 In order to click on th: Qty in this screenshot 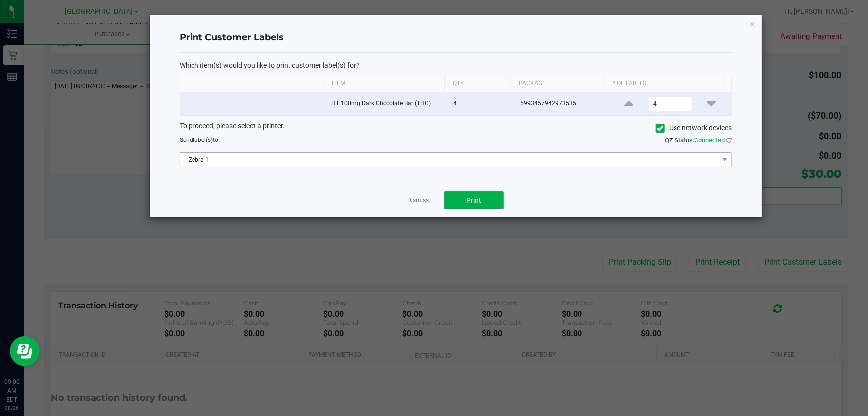, I will do `click(477, 83)`.